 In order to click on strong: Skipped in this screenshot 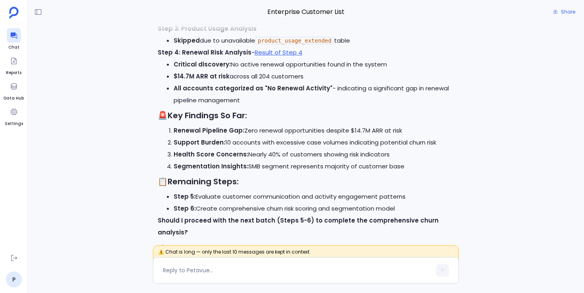, I will do `click(187, 40)`.